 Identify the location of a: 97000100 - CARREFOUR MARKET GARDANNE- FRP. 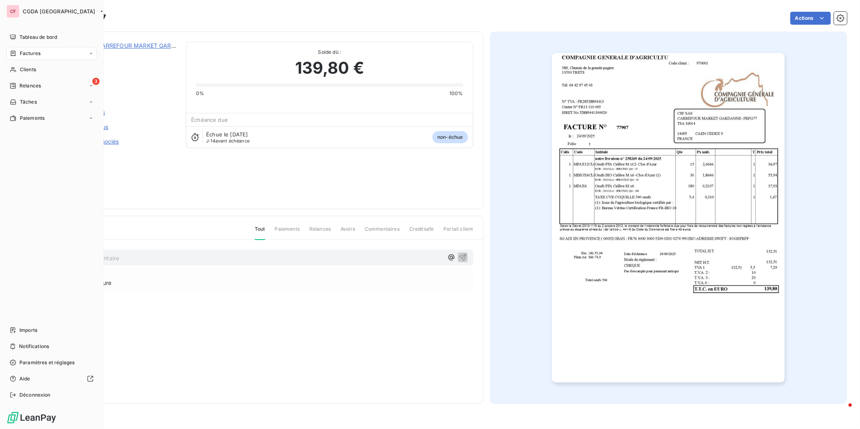
(135, 45).